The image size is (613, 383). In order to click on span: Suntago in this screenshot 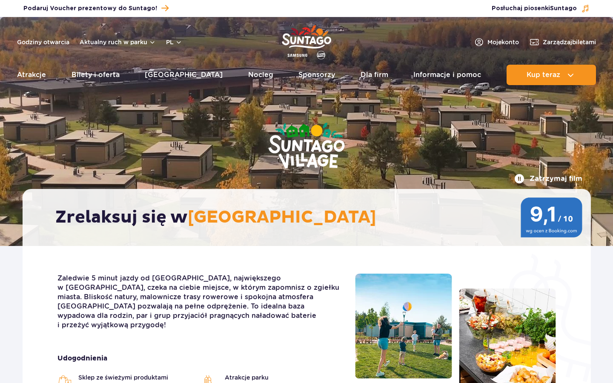, I will do `click(563, 9)`.